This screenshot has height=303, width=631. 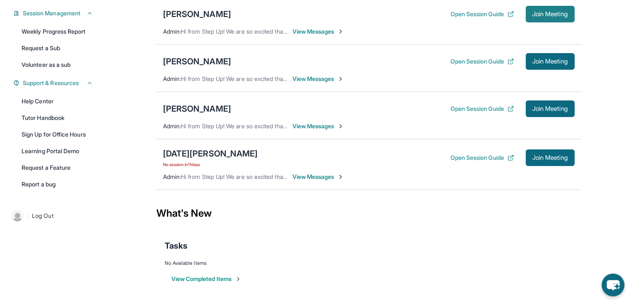 I want to click on a: Request a Sub, so click(x=57, y=48).